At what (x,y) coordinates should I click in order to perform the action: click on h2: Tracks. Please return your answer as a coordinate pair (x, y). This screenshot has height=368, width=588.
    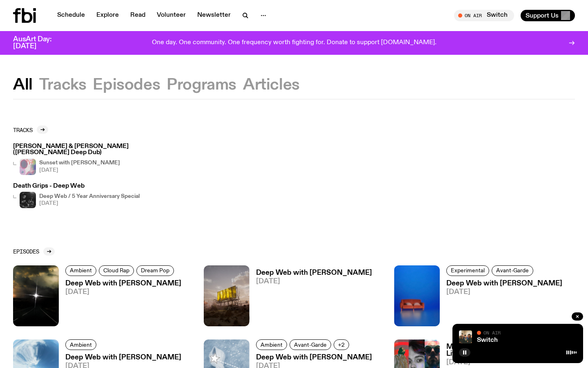
    Looking at the image, I should click on (23, 129).